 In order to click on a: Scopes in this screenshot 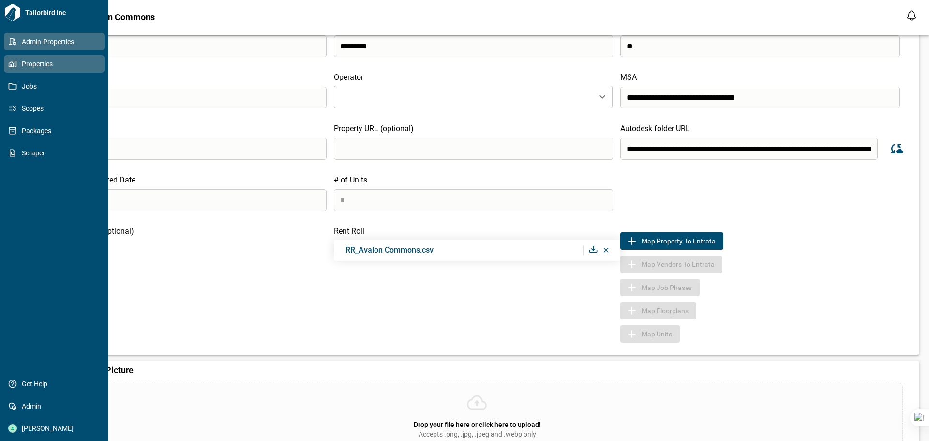, I will do `click(54, 108)`.